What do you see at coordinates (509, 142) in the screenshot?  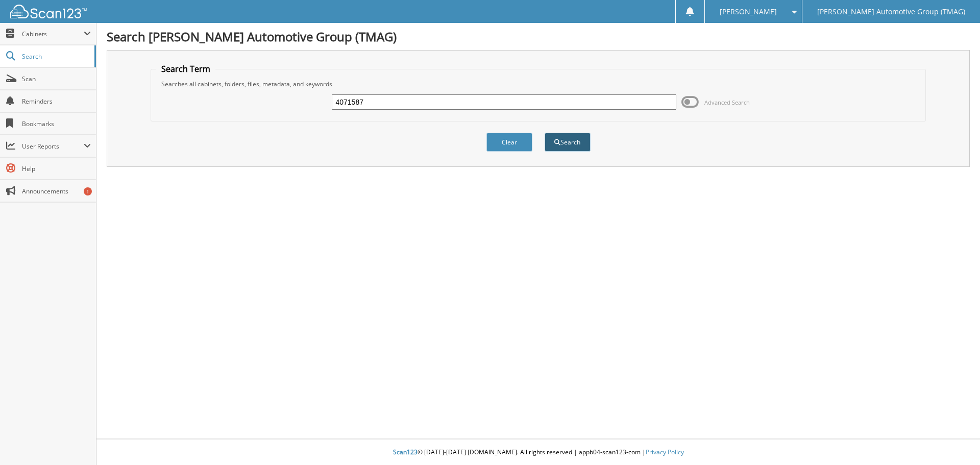 I see `button: Clear` at bounding box center [509, 142].